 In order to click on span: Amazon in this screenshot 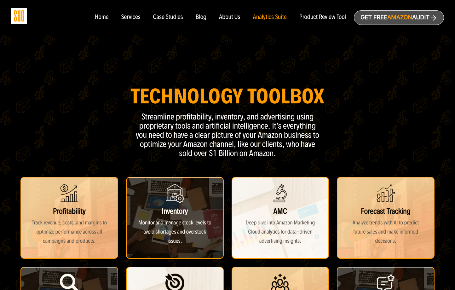, I will do `click(399, 17)`.